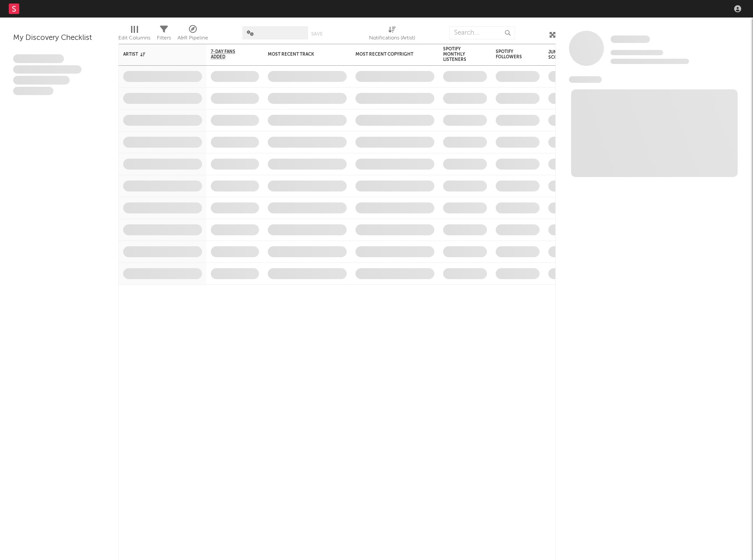  What do you see at coordinates (649, 62) in the screenshot?
I see `span: 0 fans last week` at bounding box center [649, 62].